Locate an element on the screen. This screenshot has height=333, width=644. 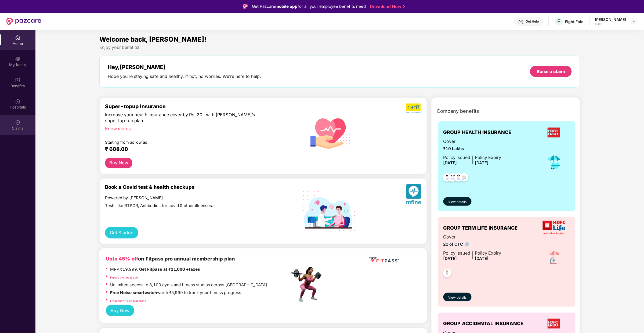
div: Enjoy your benefits! is located at coordinates (340, 47).